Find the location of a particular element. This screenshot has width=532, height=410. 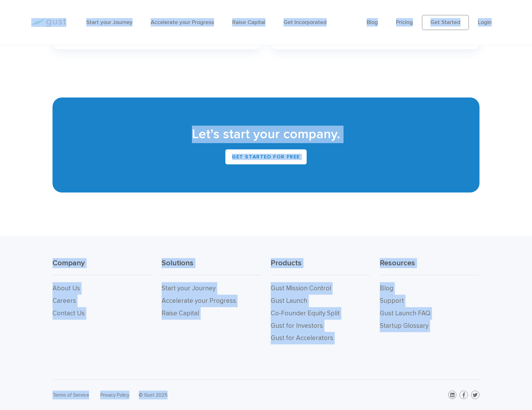

div: © Gust 2025 is located at coordinates (200, 395).